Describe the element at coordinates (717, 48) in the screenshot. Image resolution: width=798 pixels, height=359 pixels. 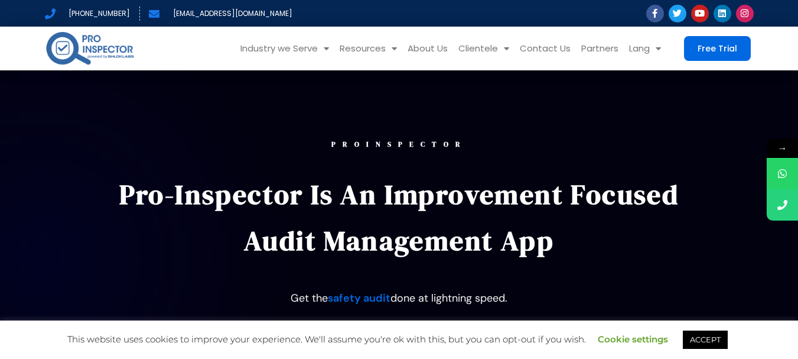
I see `a: Free Trial` at that location.